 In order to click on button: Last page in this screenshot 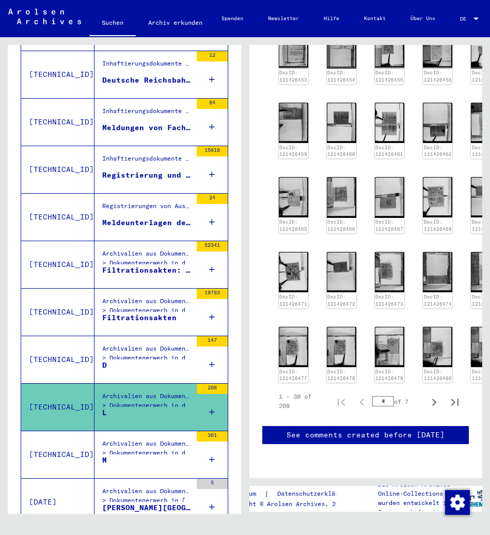, I will do `click(455, 402)`.